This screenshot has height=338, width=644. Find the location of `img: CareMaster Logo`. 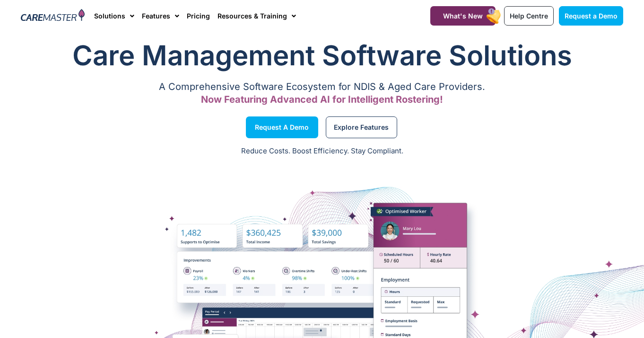

img: CareMaster Logo is located at coordinates (52, 16).